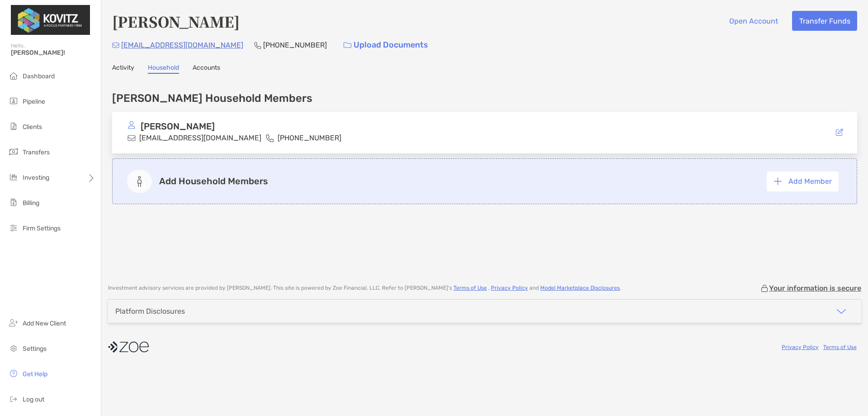  Describe the element at coordinates (13, 399) in the screenshot. I see `img: logout icon` at that location.